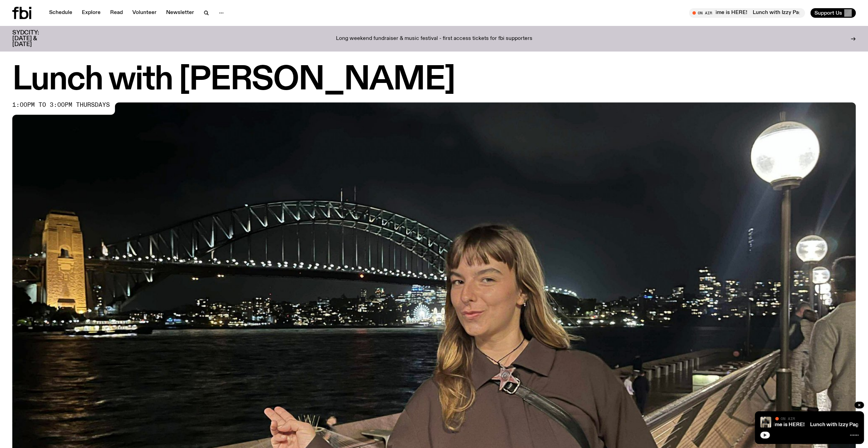 This screenshot has height=448, width=868. Describe the element at coordinates (61, 13) in the screenshot. I see `a: Schedule` at that location.